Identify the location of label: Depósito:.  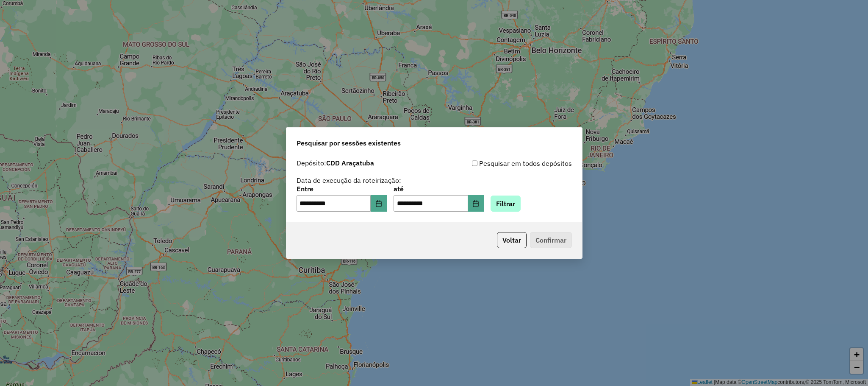
(335, 163).